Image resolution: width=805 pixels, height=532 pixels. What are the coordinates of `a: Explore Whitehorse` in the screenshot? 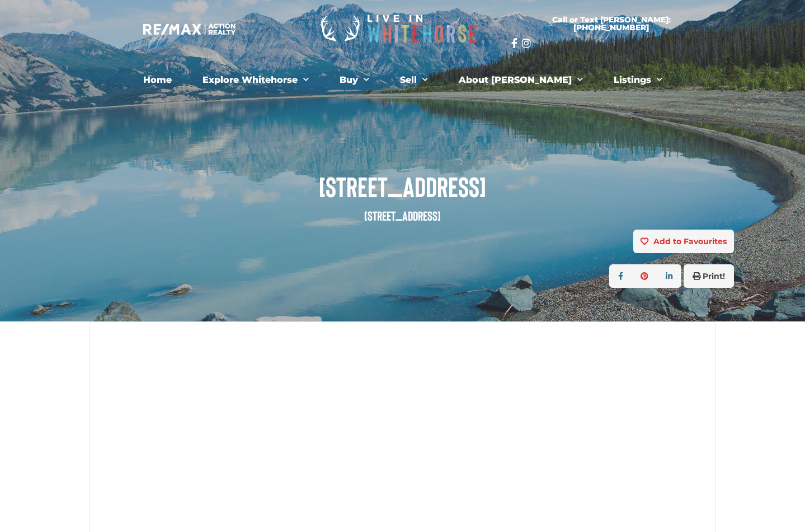 It's located at (255, 80).